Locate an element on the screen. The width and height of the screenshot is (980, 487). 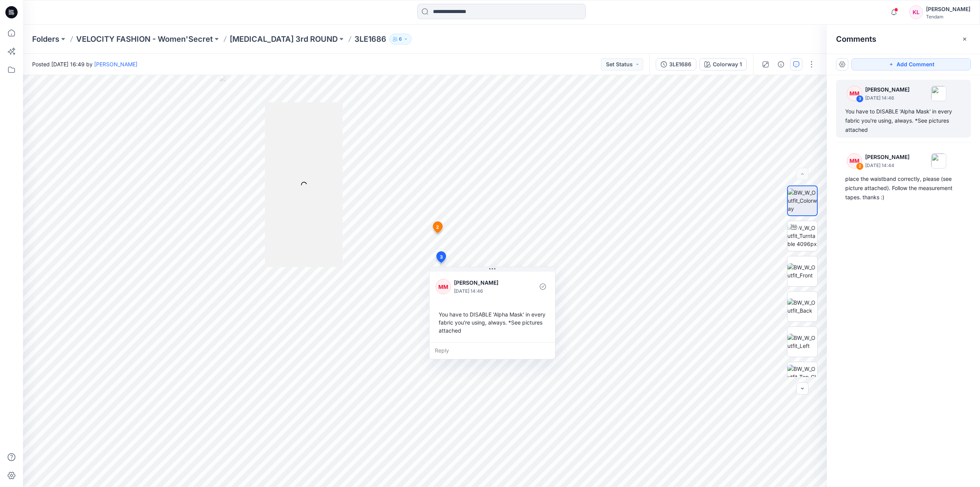
h2: Comments is located at coordinates (856, 39).